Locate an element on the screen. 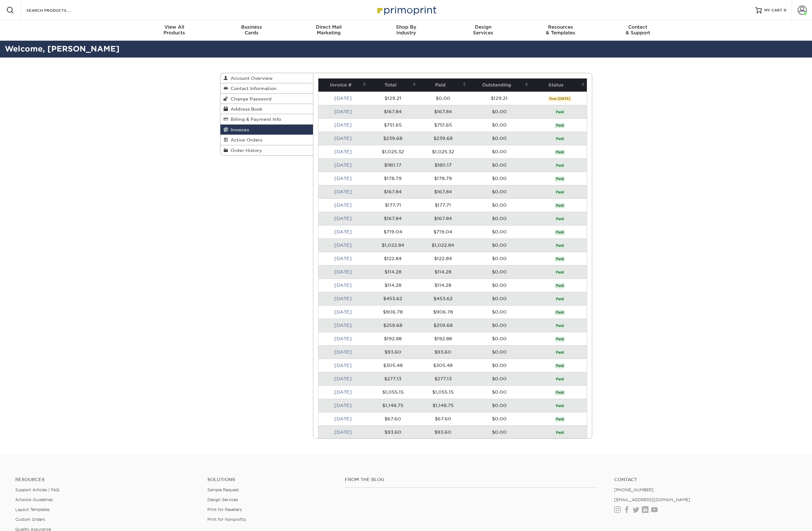 The width and height of the screenshot is (812, 531). td: $67.60 is located at coordinates (393, 419).